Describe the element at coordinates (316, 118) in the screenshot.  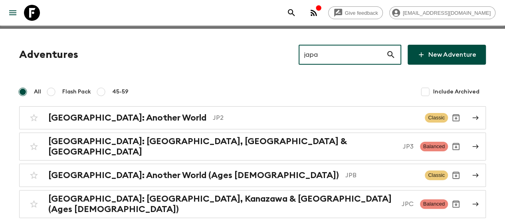
I see `p: JP2` at that location.